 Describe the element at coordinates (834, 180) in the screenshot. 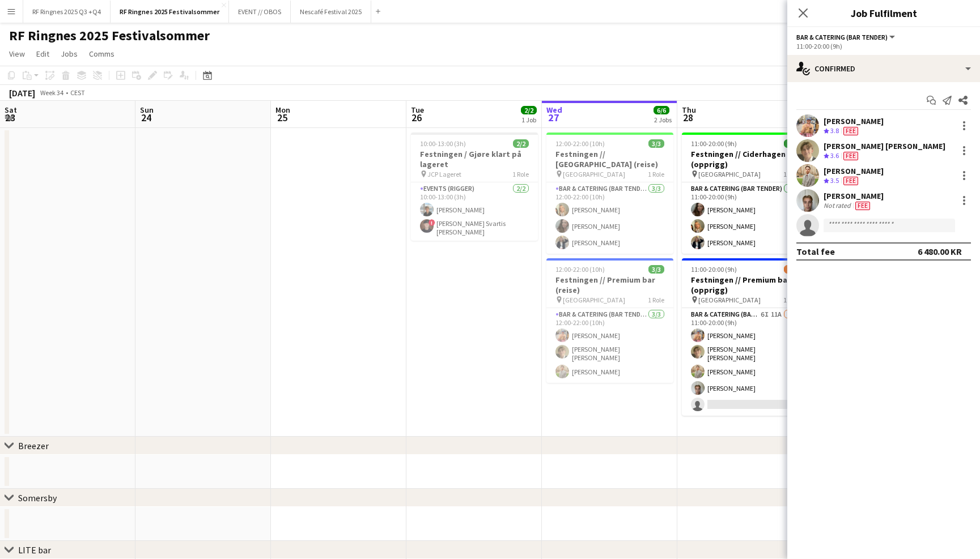

I see `span: 3.5` at that location.